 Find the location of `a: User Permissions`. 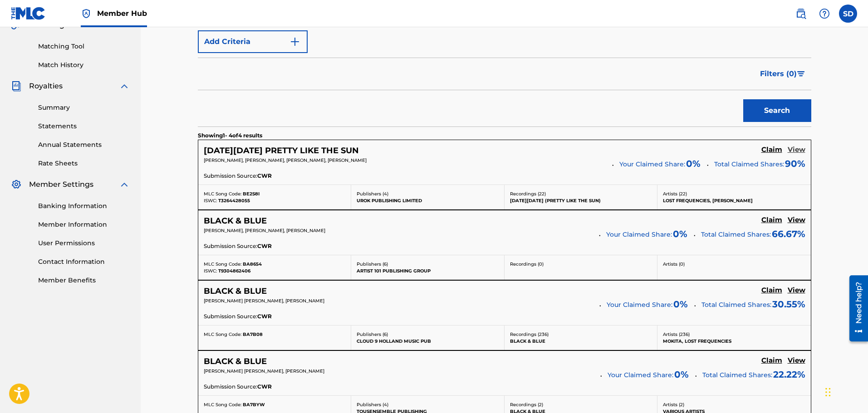

a: User Permissions is located at coordinates (84, 243).